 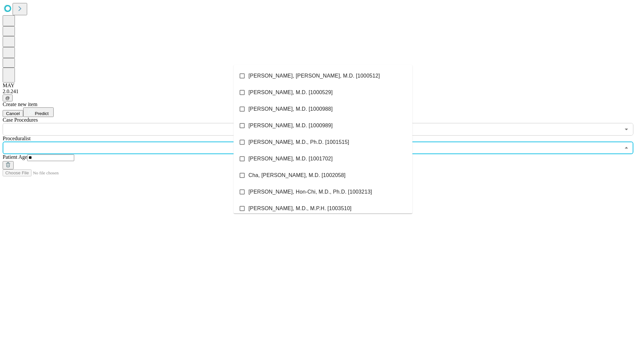 I want to click on div: 2.0.241, so click(x=318, y=91).